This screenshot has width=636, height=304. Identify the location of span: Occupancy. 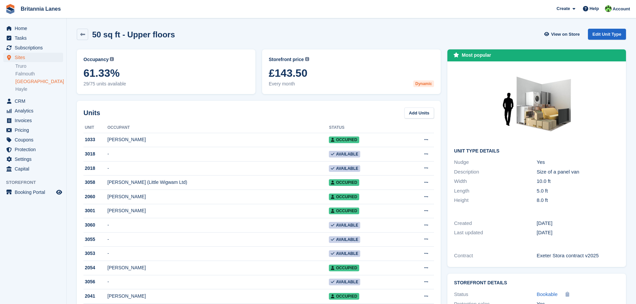
(96, 59).